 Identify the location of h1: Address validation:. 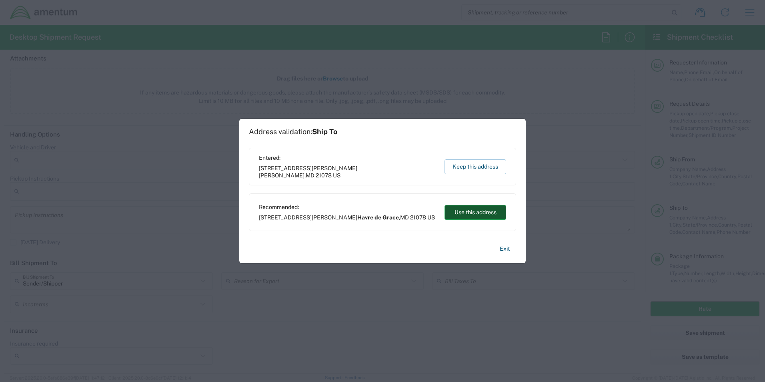
(293, 132).